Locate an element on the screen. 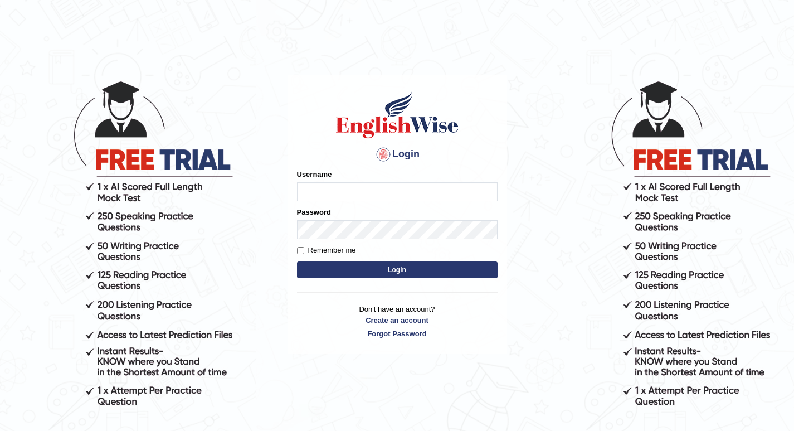 The width and height of the screenshot is (794, 431). label: Remember me is located at coordinates (327, 250).